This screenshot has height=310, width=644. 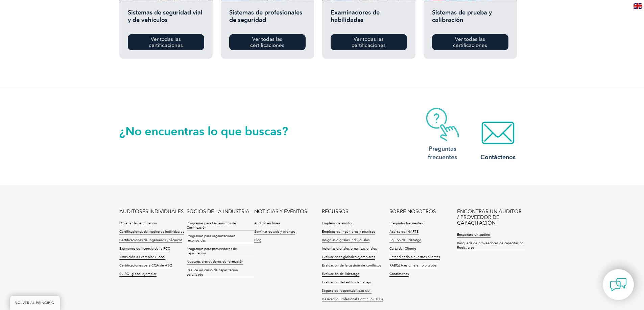 What do you see at coordinates (220, 273) in the screenshot?
I see `a: Realice un curso de capacitación certificado` at bounding box center [220, 273].